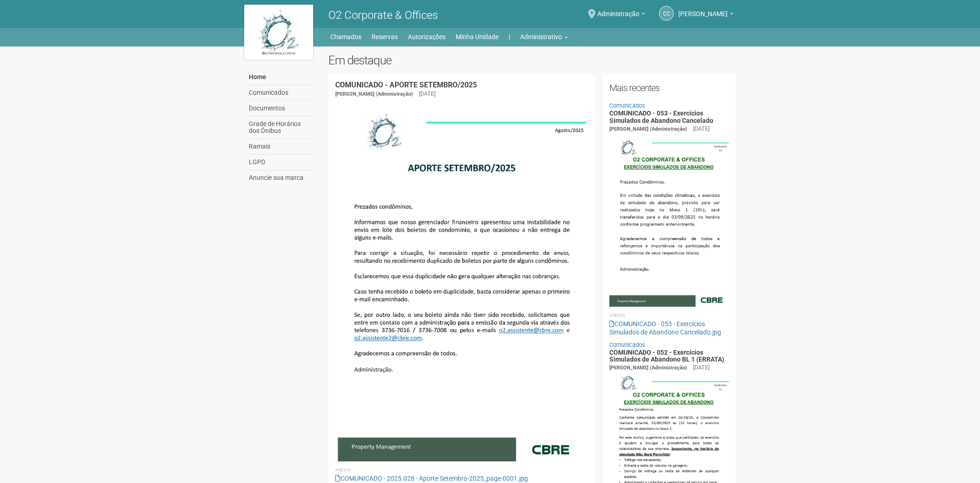  What do you see at coordinates (280, 178) in the screenshot?
I see `a: Anuncie sua marca` at bounding box center [280, 178].